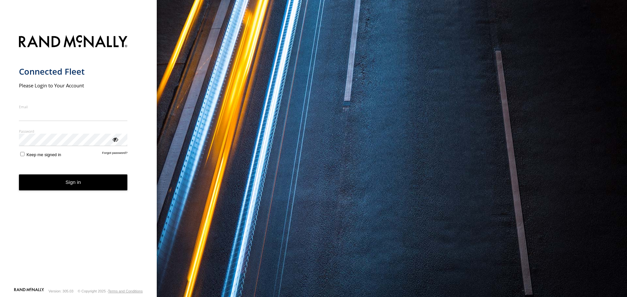  What do you see at coordinates (78, 159) in the screenshot?
I see `form: main` at bounding box center [78, 159].